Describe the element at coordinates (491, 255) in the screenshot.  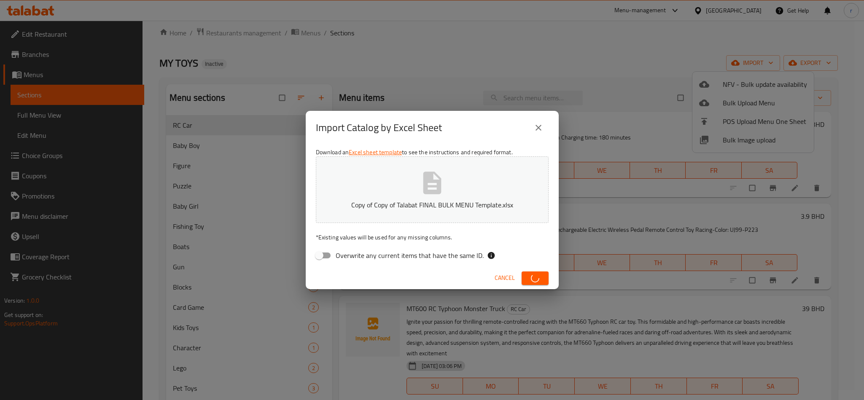
I see `svg: If the overwrite option isn't selected, then the items that match an existing ID will be ignored ...` at that location.